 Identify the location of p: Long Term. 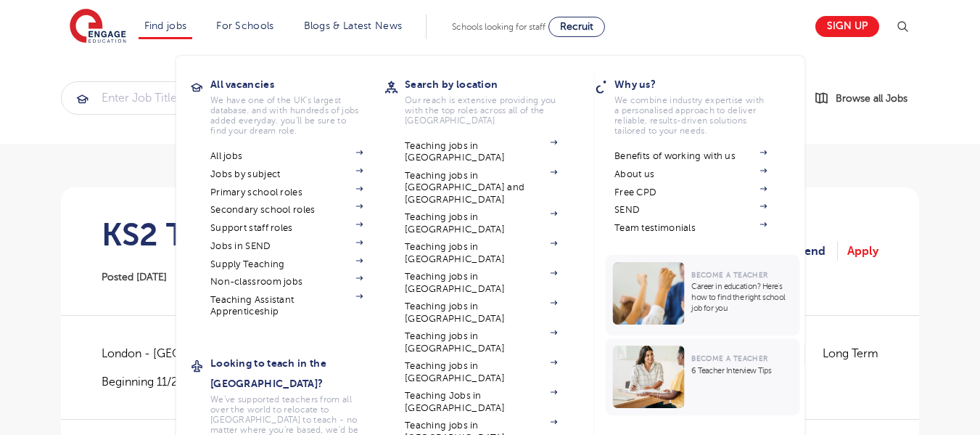
(850, 353).